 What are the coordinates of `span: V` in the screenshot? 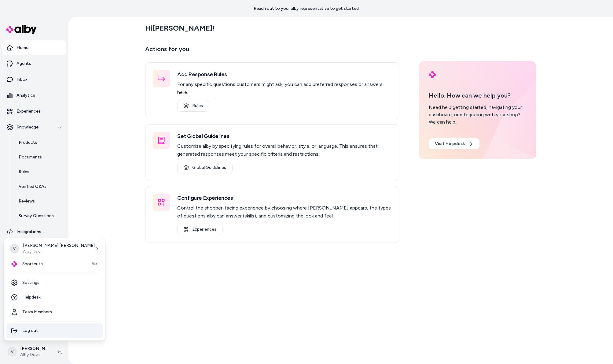 It's located at (14, 248).